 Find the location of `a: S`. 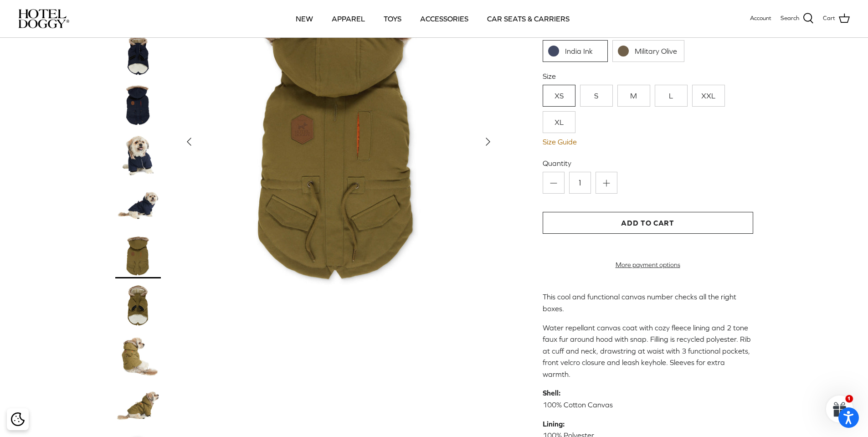

a: S is located at coordinates (596, 96).